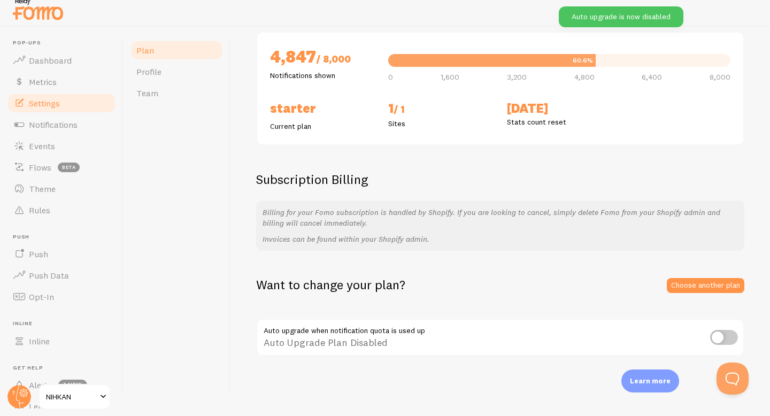 Image resolution: width=770 pixels, height=416 pixels. Describe the element at coordinates (441, 109) in the screenshot. I see `h2: 1` at that location.